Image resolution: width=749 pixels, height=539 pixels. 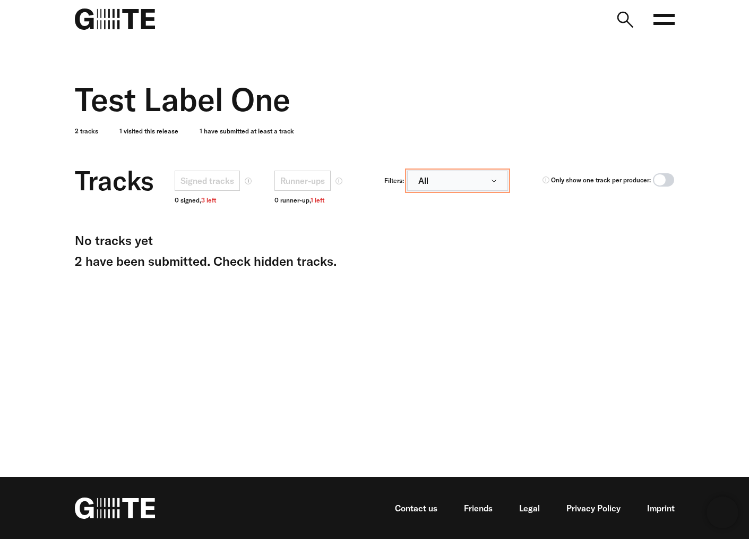 I want to click on a: Imprint, so click(x=661, y=508).